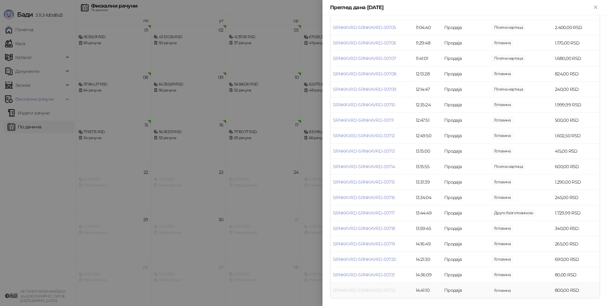 The height and width of the screenshot is (306, 607). What do you see at coordinates (502, 229) in the screenshot?
I see `span: 2.000,00` at bounding box center [502, 229].